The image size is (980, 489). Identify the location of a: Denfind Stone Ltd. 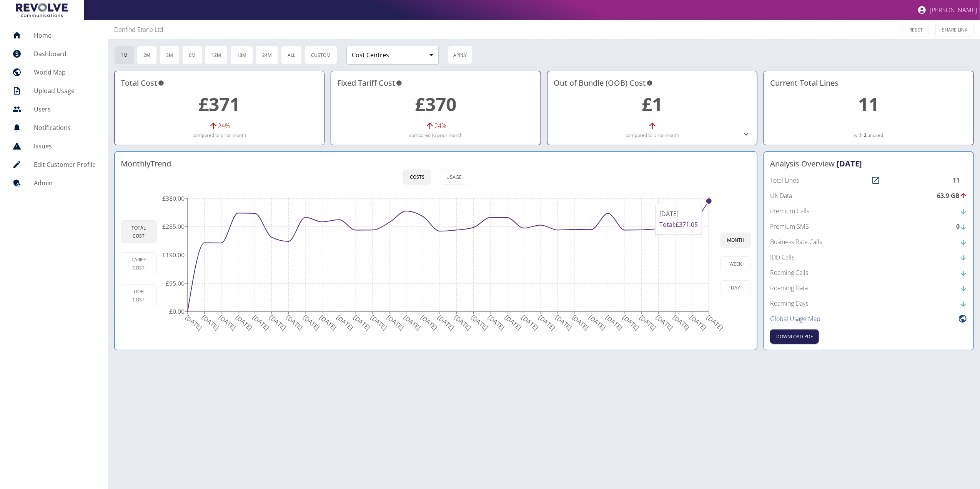
(139, 29).